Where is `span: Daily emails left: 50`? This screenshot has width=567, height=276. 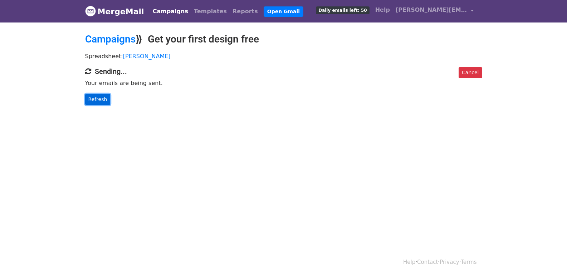 span: Daily emails left: 50 is located at coordinates (342, 10).